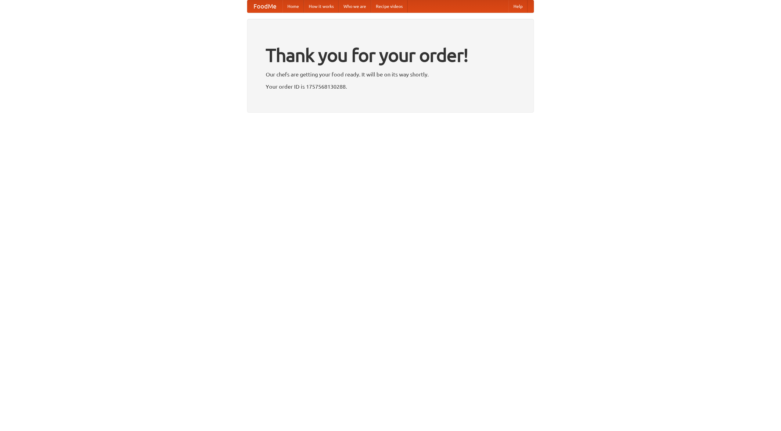  What do you see at coordinates (265, 6) in the screenshot?
I see `a: FoodMe` at bounding box center [265, 6].